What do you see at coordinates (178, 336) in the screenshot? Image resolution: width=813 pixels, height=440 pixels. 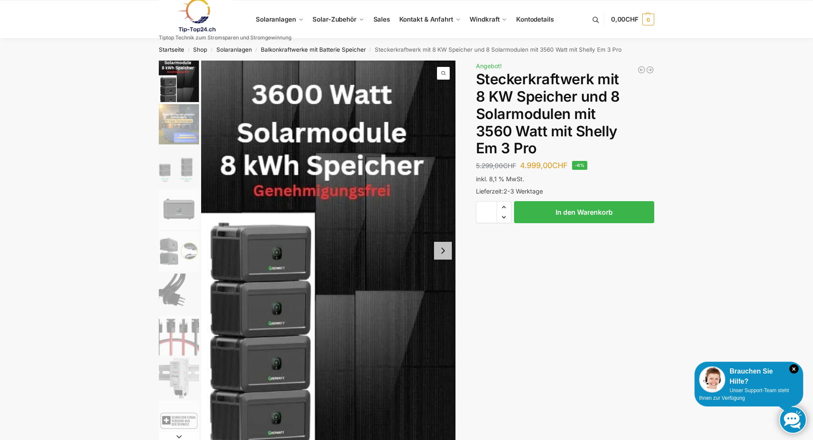 I see `li: 7 / 9` at bounding box center [178, 336].